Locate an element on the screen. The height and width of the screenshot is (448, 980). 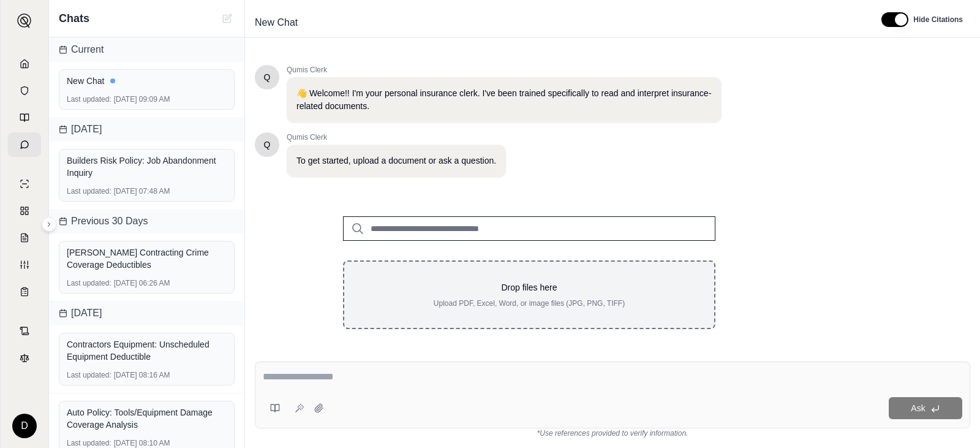
a: Contract Analysis is located at coordinates (25, 331).